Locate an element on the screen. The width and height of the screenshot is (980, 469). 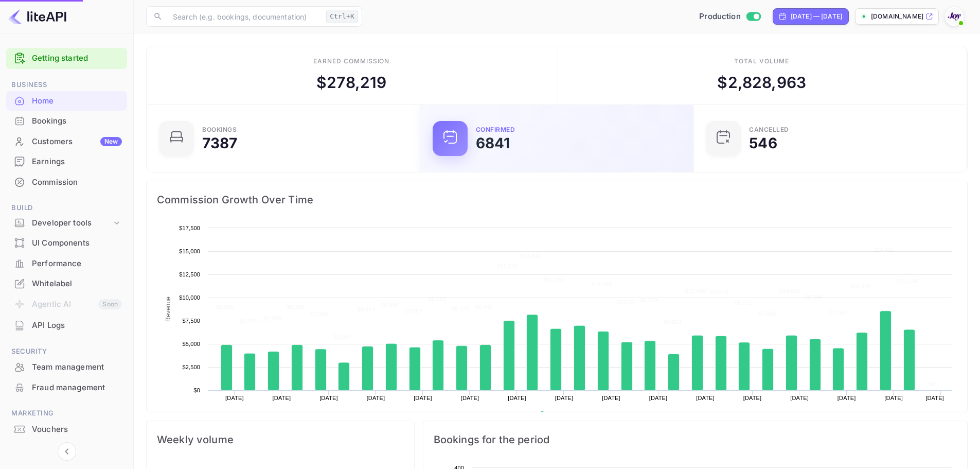
text: $17,500 is located at coordinates (189, 228).